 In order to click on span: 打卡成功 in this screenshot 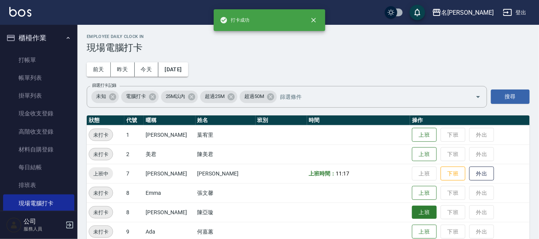, I will do `click(235, 20)`.